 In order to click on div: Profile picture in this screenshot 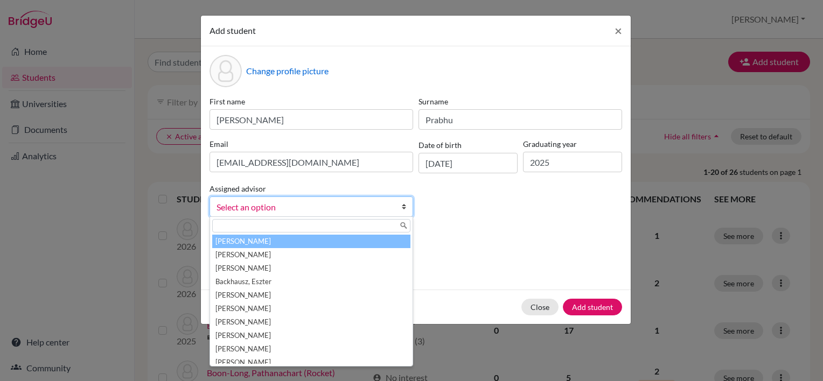, I will do `click(226, 71)`.